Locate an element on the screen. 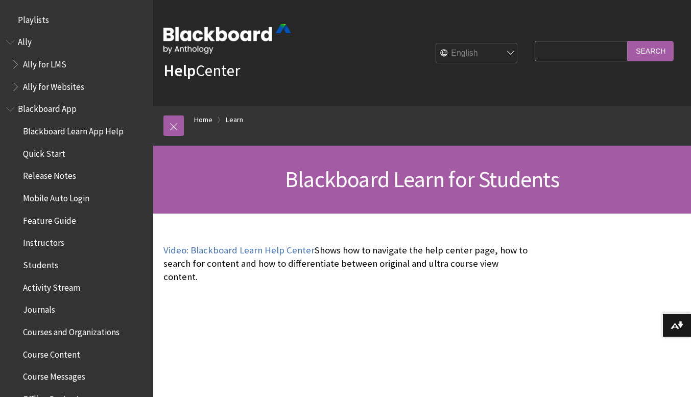  a: Video: Blackboard Learn Help Center is located at coordinates (239, 250).